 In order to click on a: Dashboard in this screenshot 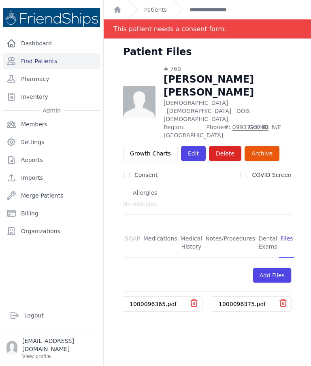, I will do `click(51, 43)`.